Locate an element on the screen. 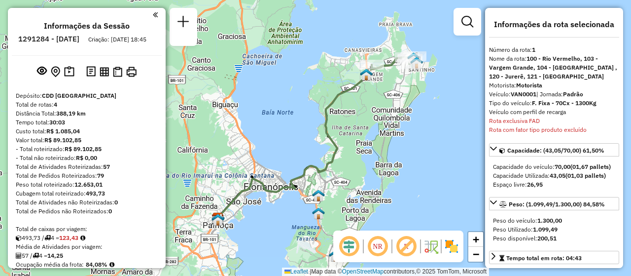 The image size is (631, 276). strong: 388,19 km is located at coordinates (71, 113).